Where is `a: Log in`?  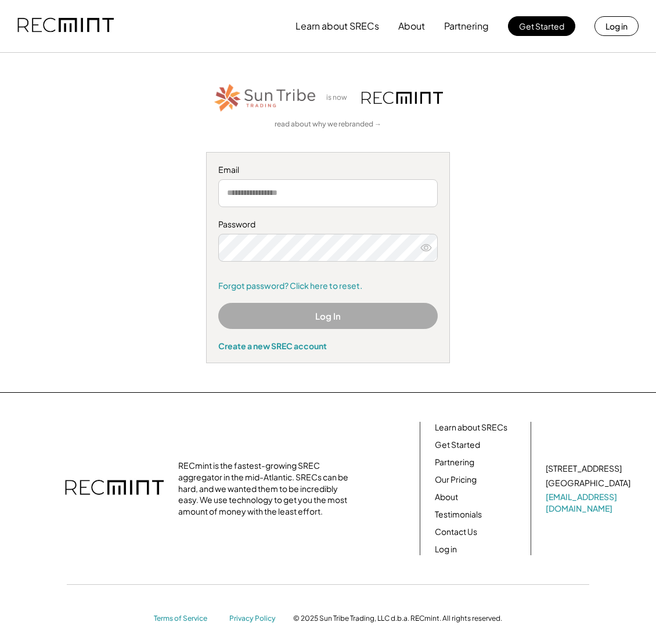
a: Log in is located at coordinates (446, 549).